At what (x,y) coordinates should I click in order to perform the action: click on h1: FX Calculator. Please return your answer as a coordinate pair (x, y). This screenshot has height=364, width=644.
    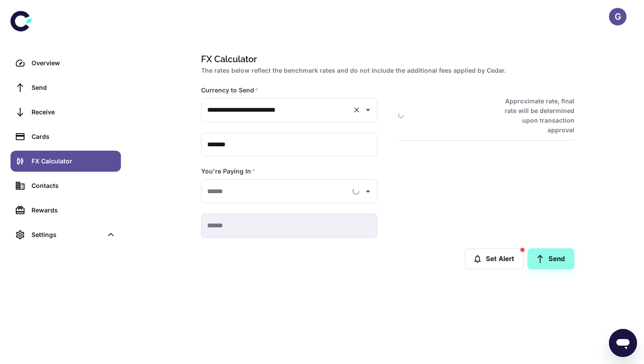
    Looking at the image, I should click on (386, 59).